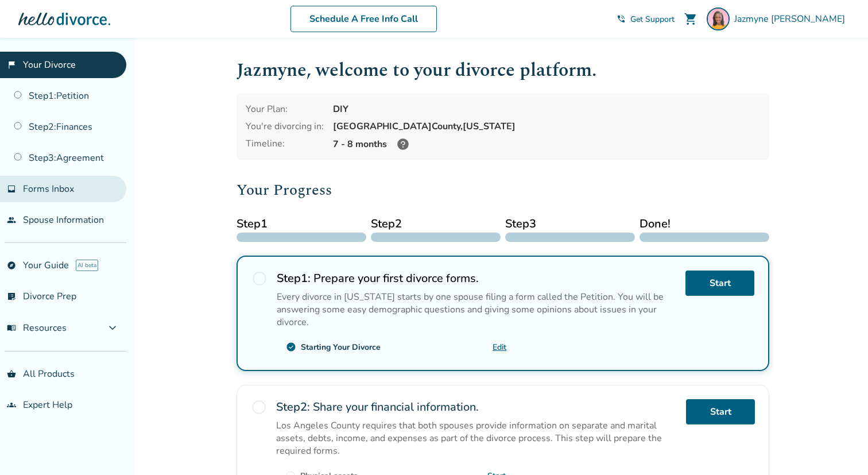  I want to click on span: Step 1, so click(302, 224).